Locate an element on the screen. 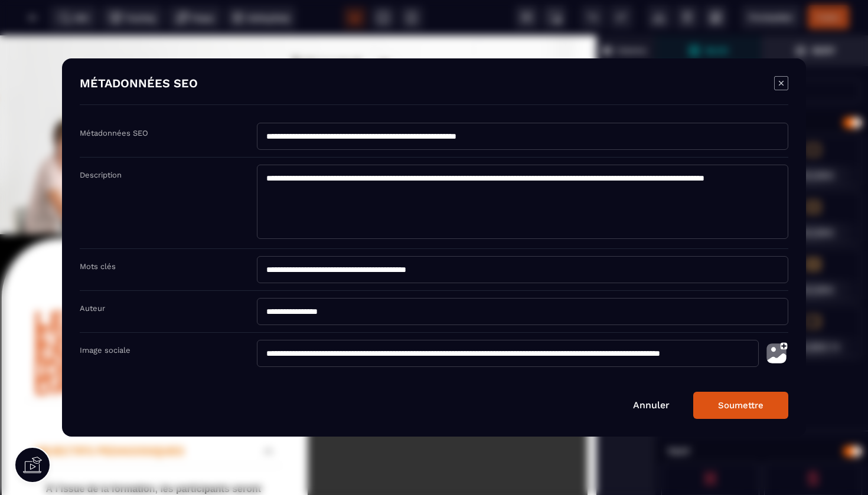 This screenshot has height=495, width=868. p: OBJECTIFS PEDAGOGIQUES is located at coordinates (143, 416).